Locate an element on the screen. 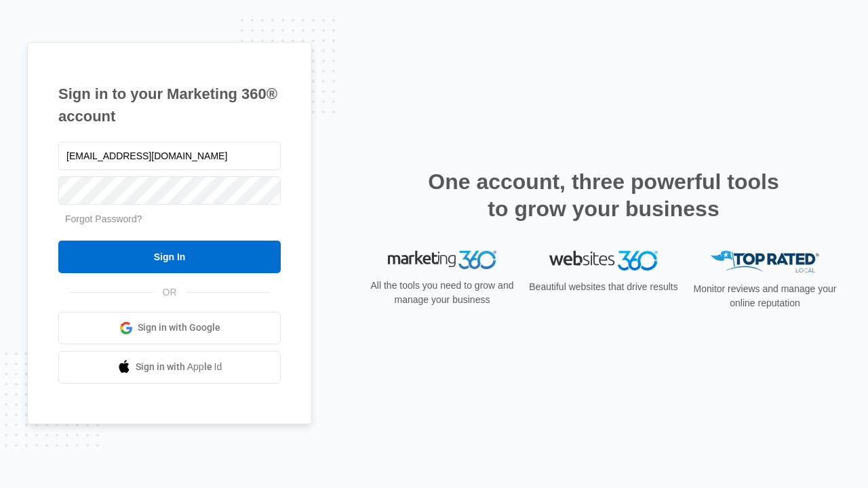  span: OR is located at coordinates (169, 292).